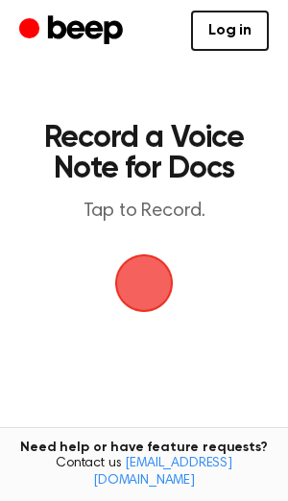 This screenshot has height=501, width=288. I want to click on a: Beep, so click(73, 31).